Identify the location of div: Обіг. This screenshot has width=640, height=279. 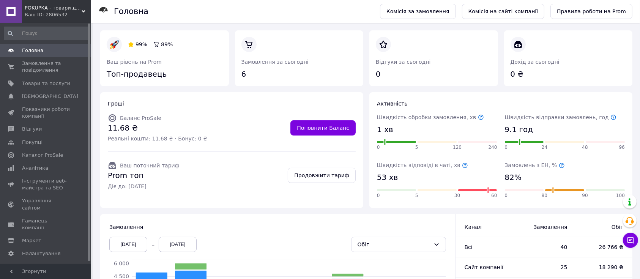
(394, 244).